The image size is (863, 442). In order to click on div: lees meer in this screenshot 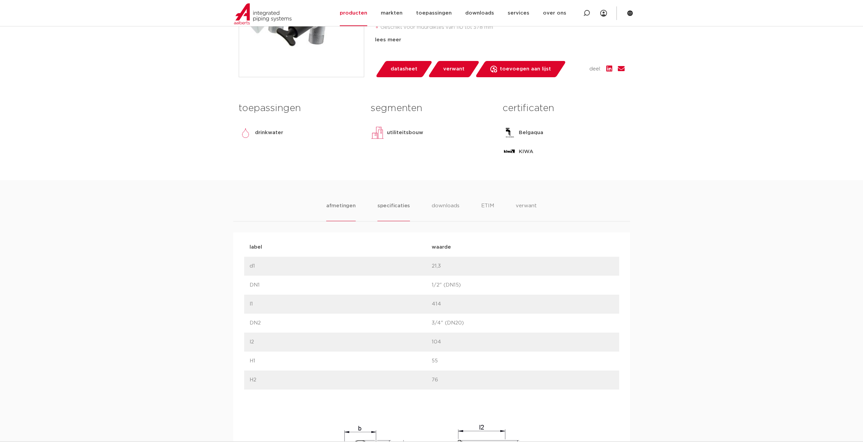, I will do `click(500, 40)`.